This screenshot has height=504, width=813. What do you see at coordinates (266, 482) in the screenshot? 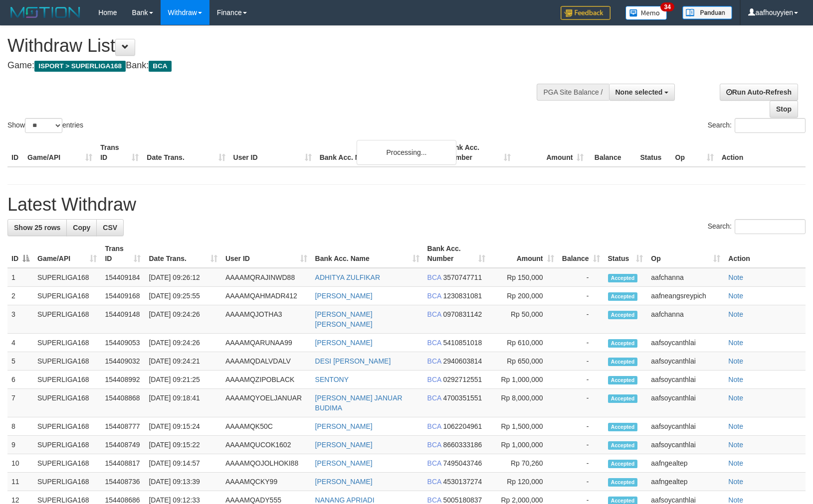
I see `td: AAAAMQCKY99` at bounding box center [266, 482].